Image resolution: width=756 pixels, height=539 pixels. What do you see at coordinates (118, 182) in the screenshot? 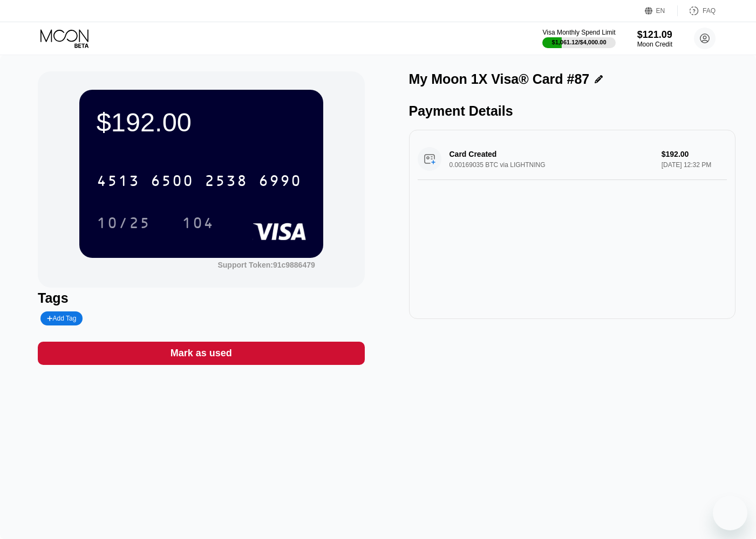
I see `div: 4513` at bounding box center [118, 182].